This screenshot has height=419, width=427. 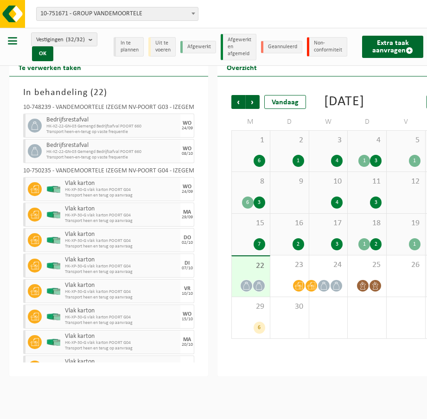 What do you see at coordinates (282, 47) in the screenshot?
I see `li: Geannuleerd` at bounding box center [282, 47].